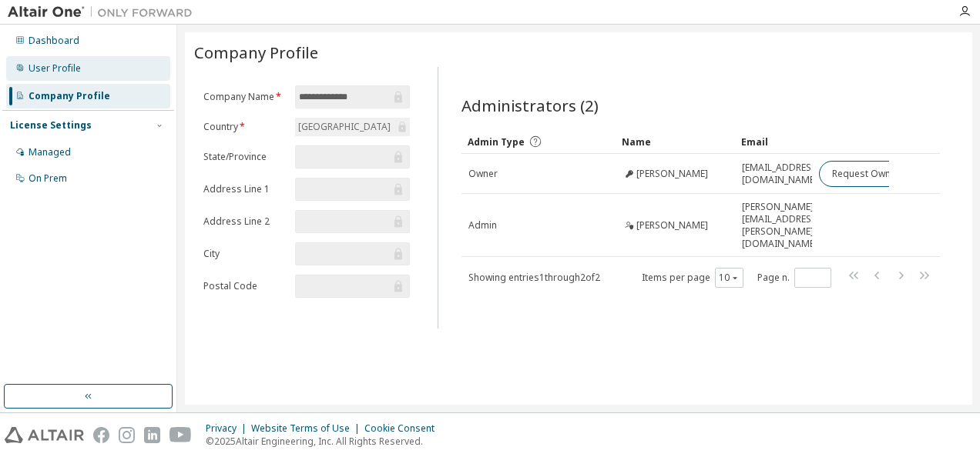  I want to click on img: facebook.svg, so click(101, 435).